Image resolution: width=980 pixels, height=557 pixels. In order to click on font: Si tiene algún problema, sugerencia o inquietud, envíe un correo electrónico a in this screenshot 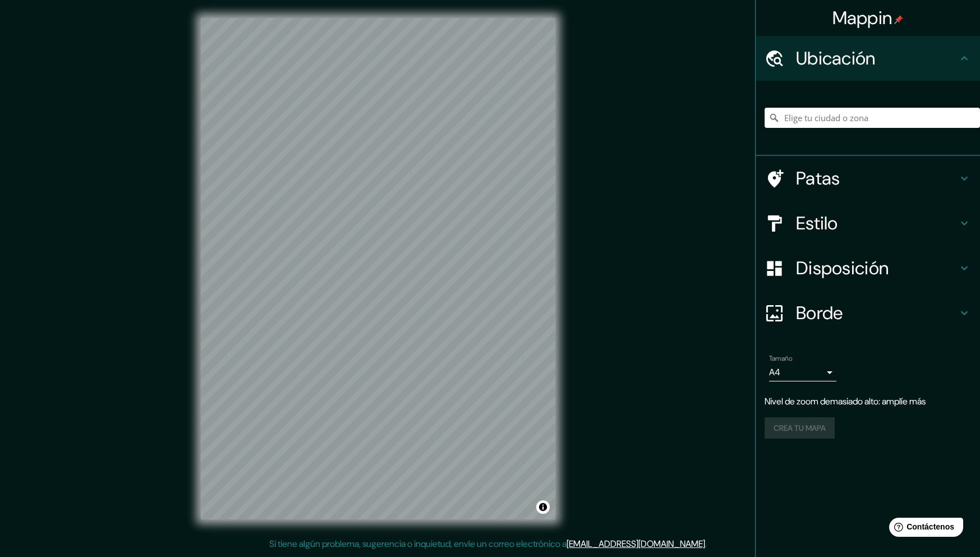, I will do `click(418, 543)`.